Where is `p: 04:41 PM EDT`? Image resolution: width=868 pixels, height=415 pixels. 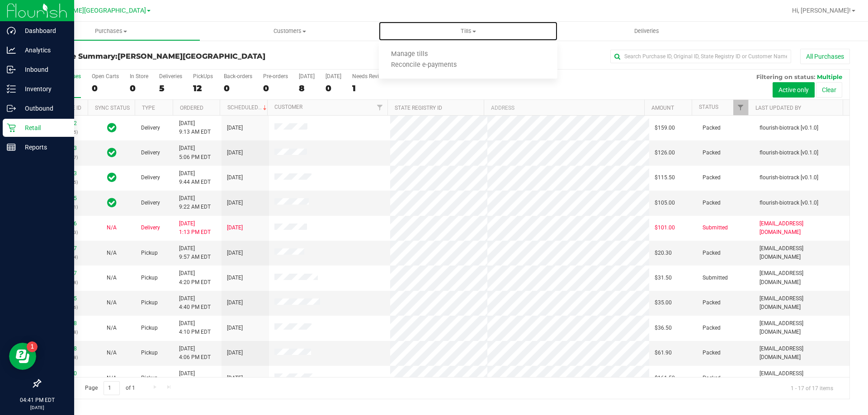
p: 04:41 PM EDT is located at coordinates (37, 400).